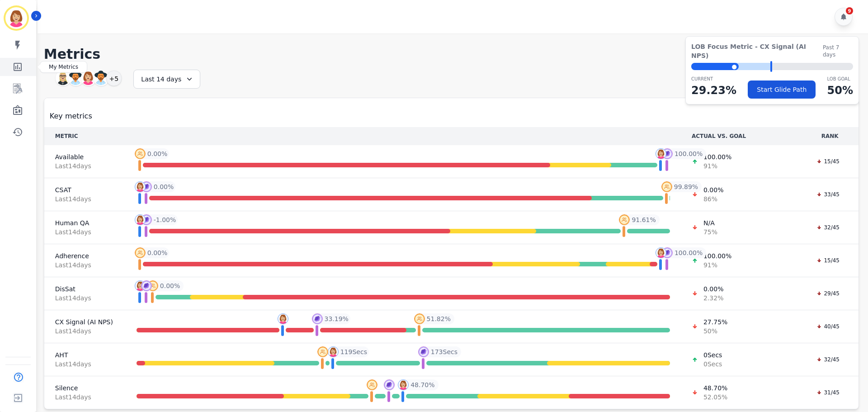 The width and height of the screenshot is (868, 412). Describe the element at coordinates (828, 392) in the screenshot. I see `div: 31/45` at that location.